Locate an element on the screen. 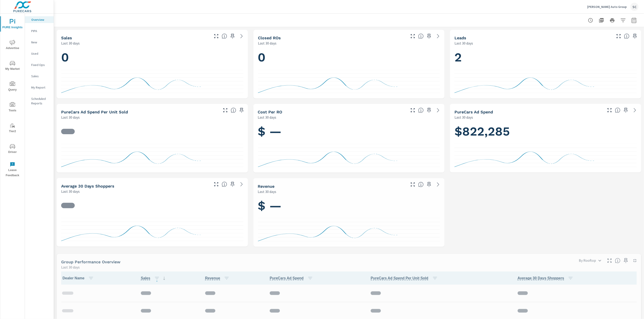 The width and height of the screenshot is (644, 319). h5: Sales is located at coordinates (67, 38).